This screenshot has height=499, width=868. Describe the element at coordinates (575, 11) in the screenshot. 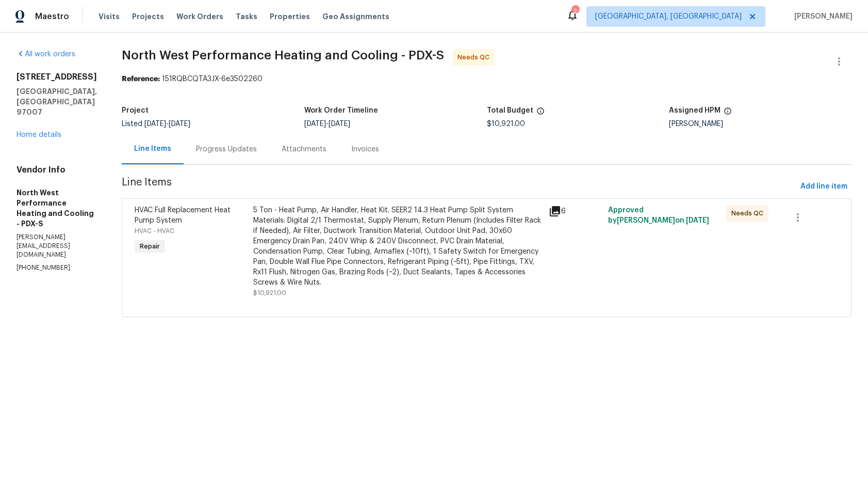

I see `div: 2` at that location.